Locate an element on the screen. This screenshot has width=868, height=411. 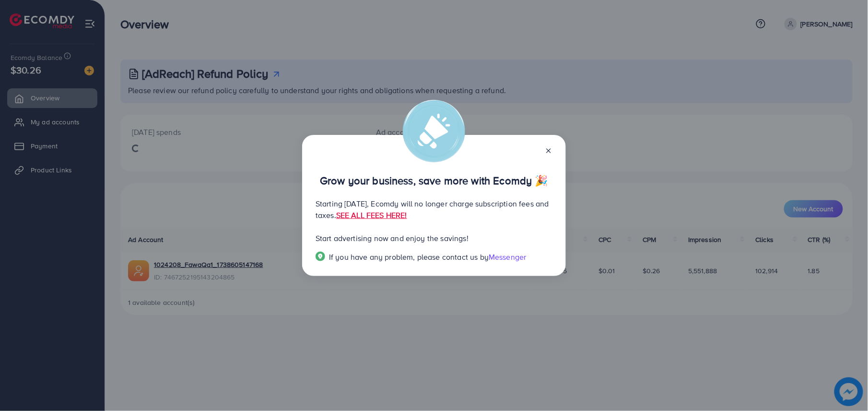
a: SEE ALL FEES HERE! is located at coordinates (372, 215).